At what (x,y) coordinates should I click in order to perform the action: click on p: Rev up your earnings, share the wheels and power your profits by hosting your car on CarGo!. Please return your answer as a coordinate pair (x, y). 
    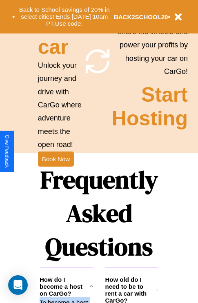
    Looking at the image, I should click on (150, 45).